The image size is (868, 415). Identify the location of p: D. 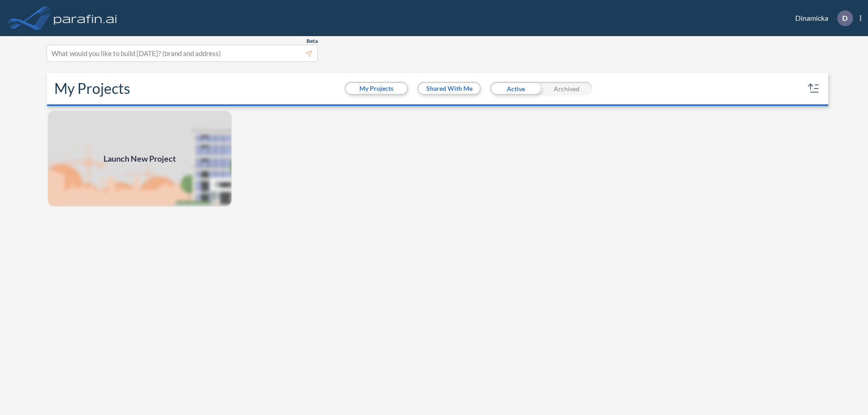
(845, 18).